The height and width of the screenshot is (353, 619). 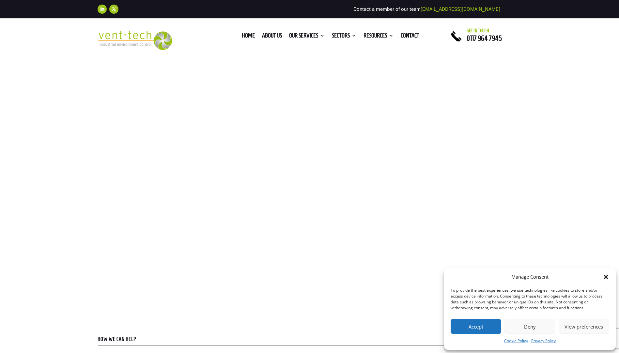 I want to click on div: Close dialog, so click(x=606, y=277).